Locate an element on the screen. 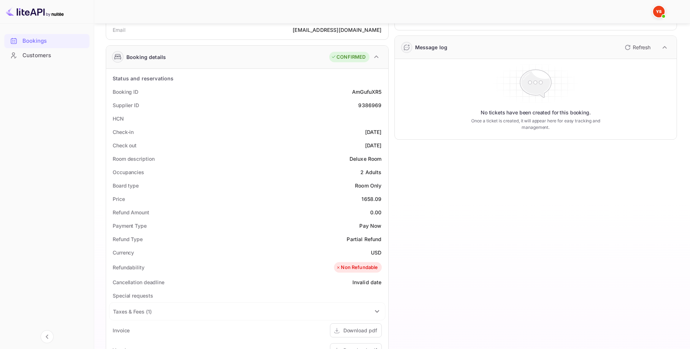 This screenshot has width=690, height=349. div: Booking ID is located at coordinates (125, 92).